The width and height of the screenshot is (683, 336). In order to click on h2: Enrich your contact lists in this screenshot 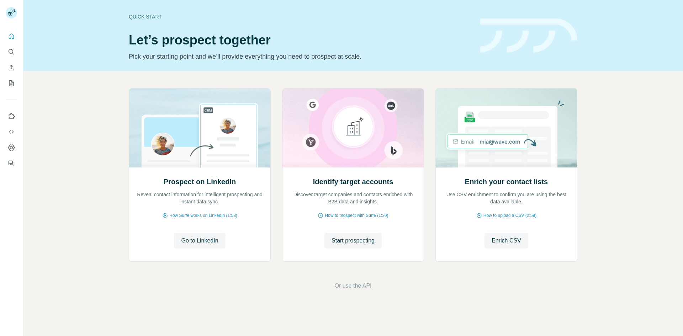, I will do `click(507, 182)`.